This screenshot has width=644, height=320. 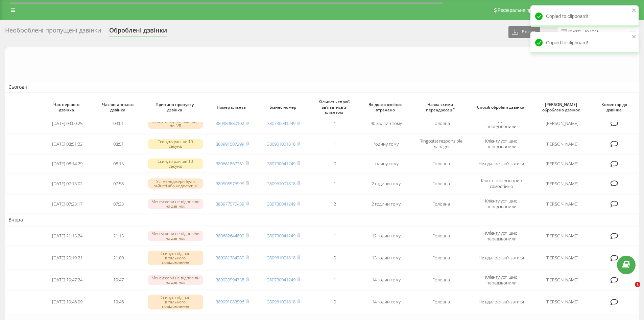 What do you see at coordinates (284, 107) in the screenshot?
I see `span: Бізнес номер` at bounding box center [284, 107].